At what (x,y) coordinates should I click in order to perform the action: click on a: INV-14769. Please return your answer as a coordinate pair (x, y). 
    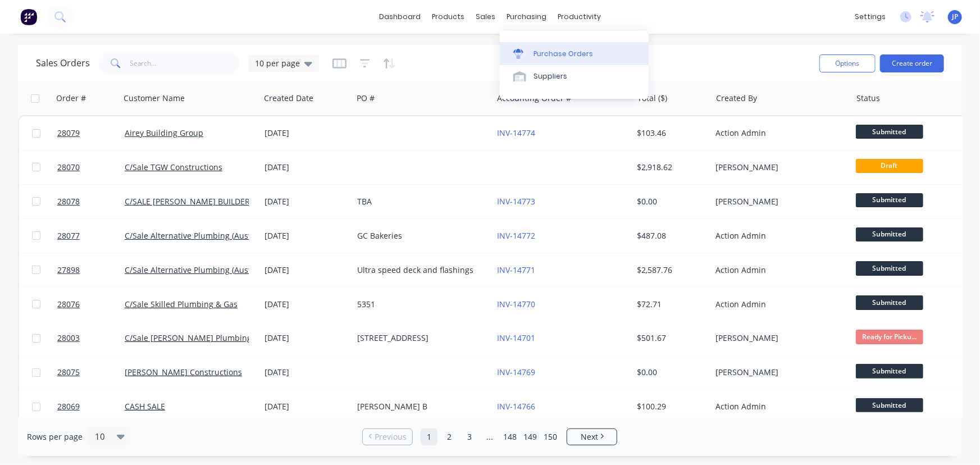
    Looking at the image, I should click on (516, 371).